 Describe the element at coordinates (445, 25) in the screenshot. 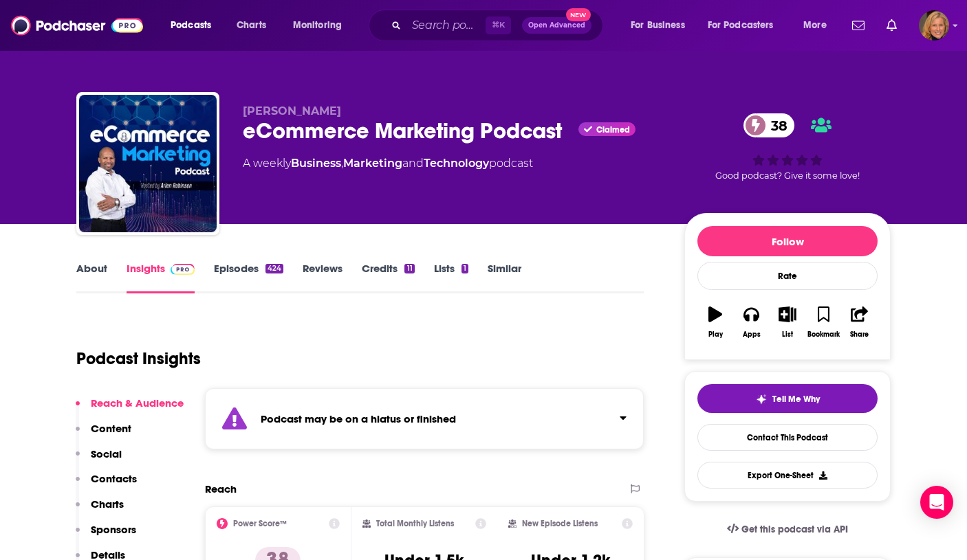

I see `input: Search podcasts, credits, & more...` at that location.